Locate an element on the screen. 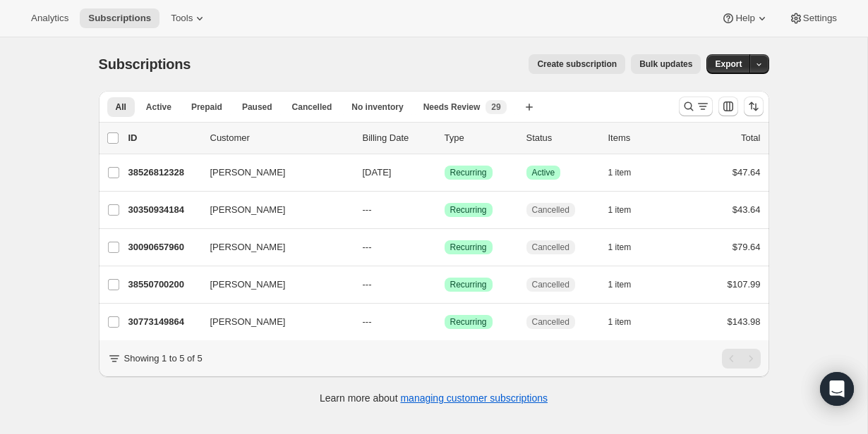 The image size is (868, 434). div: Items is located at coordinates (643, 138).